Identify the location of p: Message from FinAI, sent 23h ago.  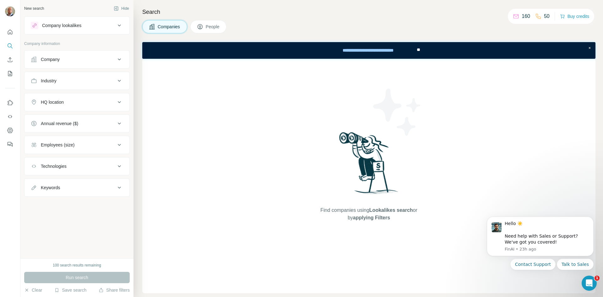
(69, 41).